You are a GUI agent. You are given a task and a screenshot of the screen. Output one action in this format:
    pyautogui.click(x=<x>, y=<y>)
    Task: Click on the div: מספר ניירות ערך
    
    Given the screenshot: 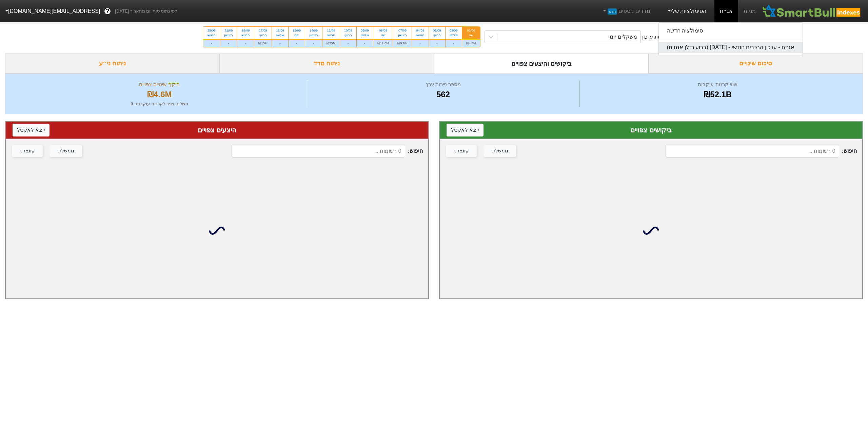 What is the action you would take?
    pyautogui.click(x=443, y=84)
    